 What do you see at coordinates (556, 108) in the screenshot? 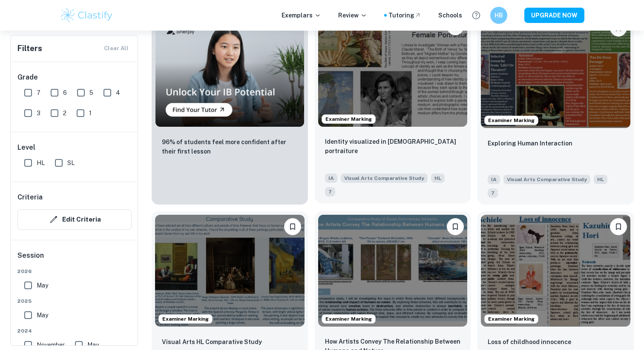
I see `a: Examiner MarkingBookmarkExploring Human InteractionIAVisual Arts Comparative StudyHL7` at bounding box center [556, 108].